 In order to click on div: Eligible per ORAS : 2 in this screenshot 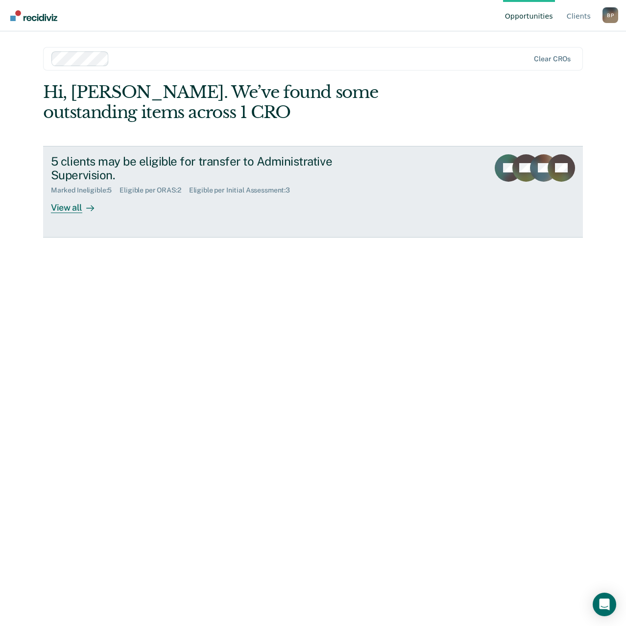, I will do `click(154, 190)`.